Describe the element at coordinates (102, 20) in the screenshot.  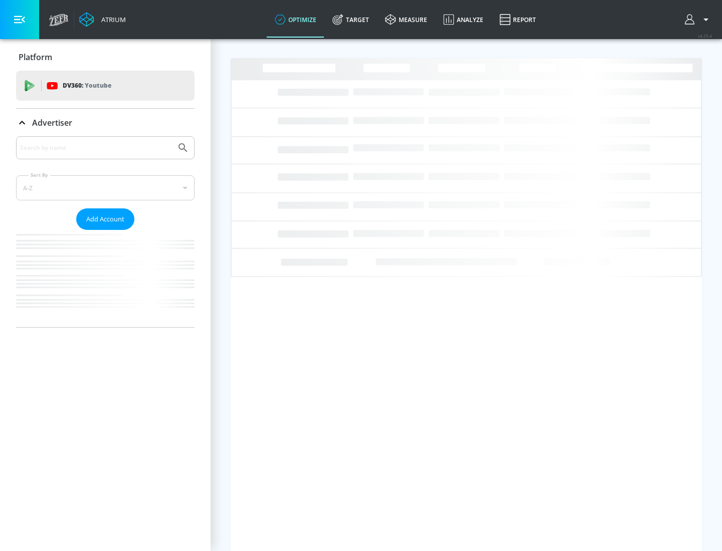
I see `a: Atrium` at that location.